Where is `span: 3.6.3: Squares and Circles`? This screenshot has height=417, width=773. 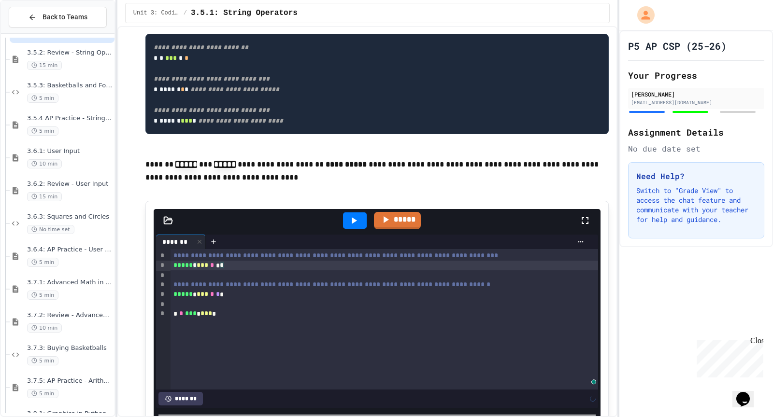 span: 3.6.3: Squares and Circles is located at coordinates (70, 217).